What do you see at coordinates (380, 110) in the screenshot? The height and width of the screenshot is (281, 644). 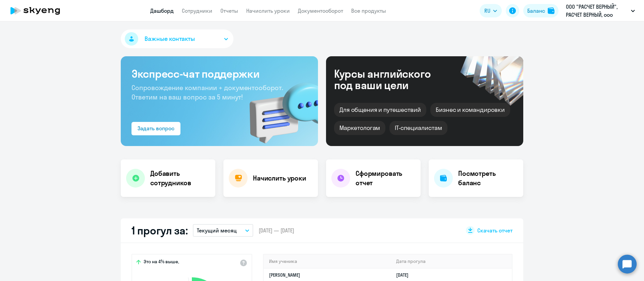 I see `div: Для общения и путешествий` at bounding box center [380, 110].